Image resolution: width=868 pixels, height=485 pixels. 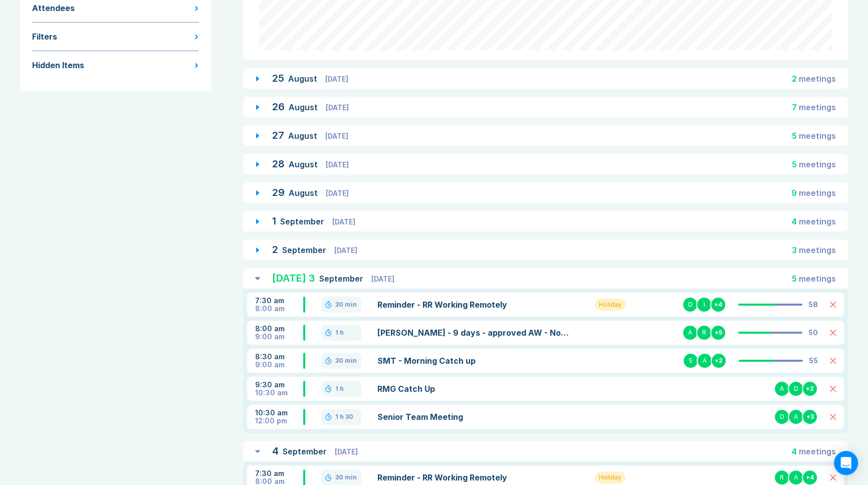 What do you see at coordinates (279, 357) in the screenshot?
I see `div: 8:30 am` at bounding box center [279, 357].